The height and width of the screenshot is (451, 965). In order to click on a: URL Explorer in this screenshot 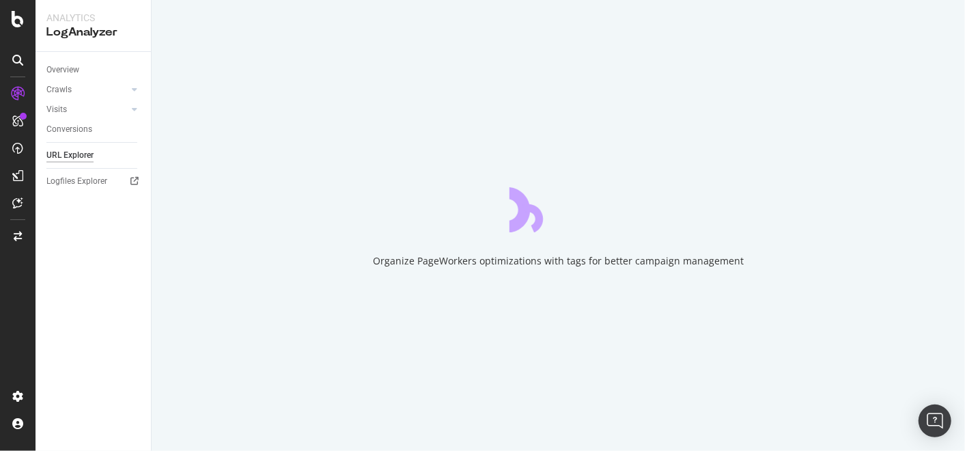, I will do `click(94, 155)`.